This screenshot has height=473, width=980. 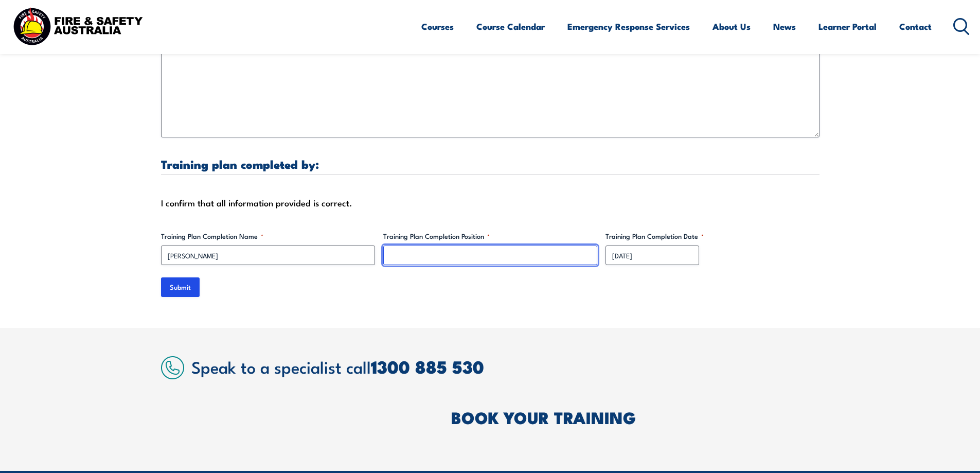 I want to click on input: Submit, so click(x=180, y=287).